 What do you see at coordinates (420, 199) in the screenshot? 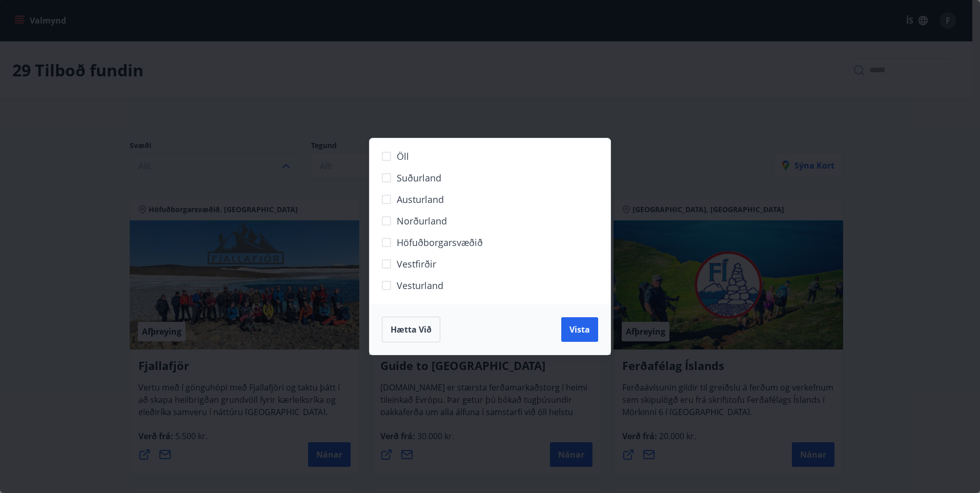
I see `span: Austurland` at bounding box center [420, 199].